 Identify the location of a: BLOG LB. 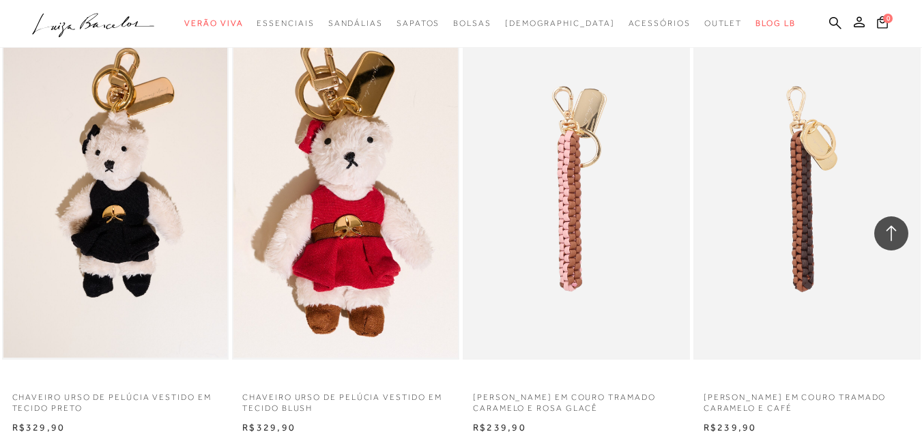
(775, 23).